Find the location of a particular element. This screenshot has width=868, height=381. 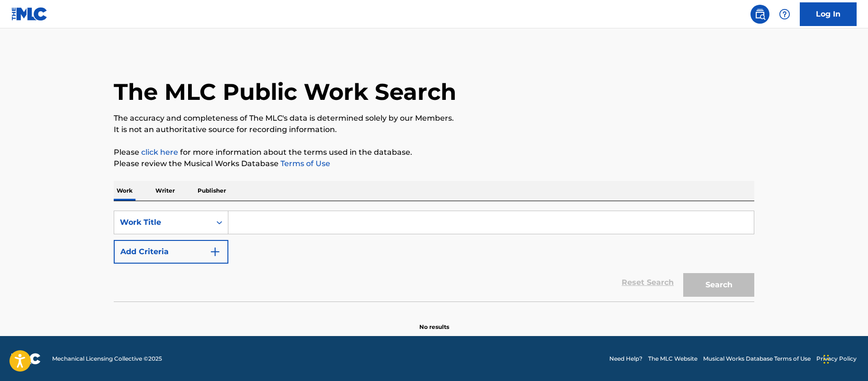

a: Log In is located at coordinates (828, 14).